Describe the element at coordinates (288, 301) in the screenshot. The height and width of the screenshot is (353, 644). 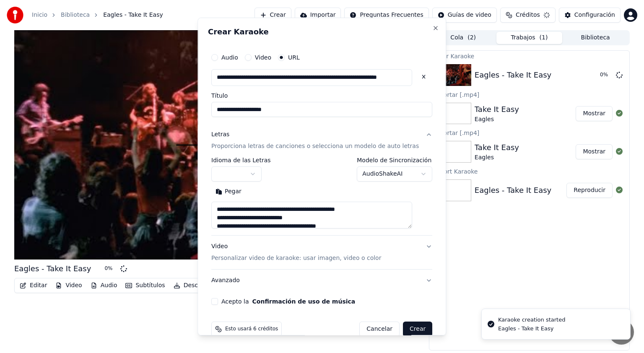
I see `label: Acepto la` at that location.